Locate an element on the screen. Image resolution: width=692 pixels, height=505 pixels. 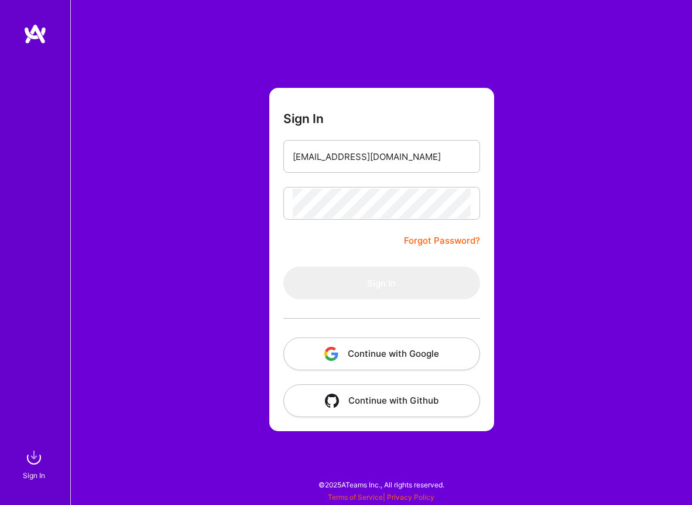
div: © 2025 ATeams Inc., All rights reserved. is located at coordinates (381, 484).